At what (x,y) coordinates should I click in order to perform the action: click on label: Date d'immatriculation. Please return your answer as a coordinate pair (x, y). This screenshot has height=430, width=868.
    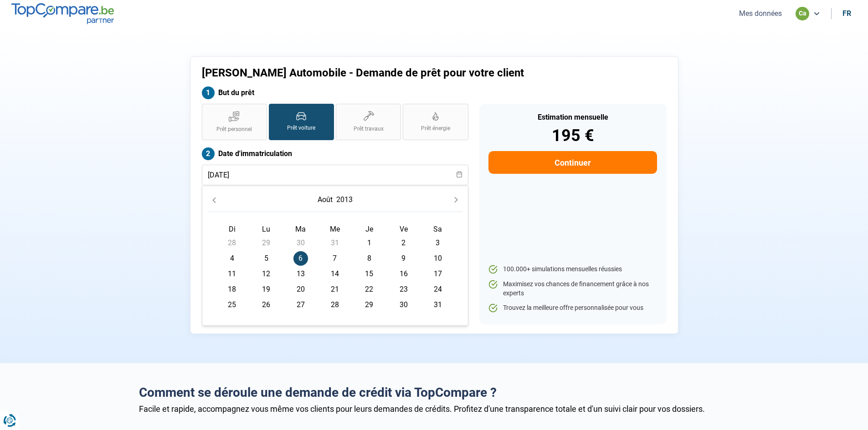
    Looking at the image, I should click on (335, 154).